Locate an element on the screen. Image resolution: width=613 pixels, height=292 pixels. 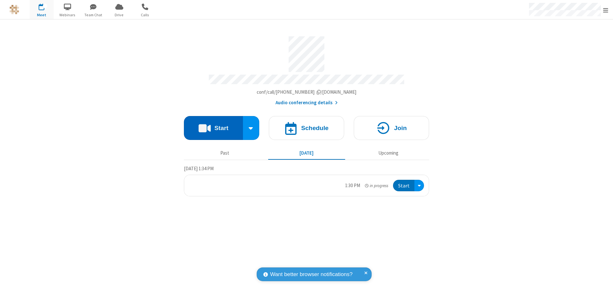
button: Past is located at coordinates (225, 153).